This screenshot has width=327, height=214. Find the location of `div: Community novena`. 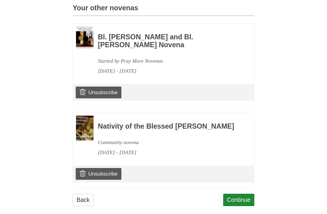

div: Community novena is located at coordinates (168, 142).